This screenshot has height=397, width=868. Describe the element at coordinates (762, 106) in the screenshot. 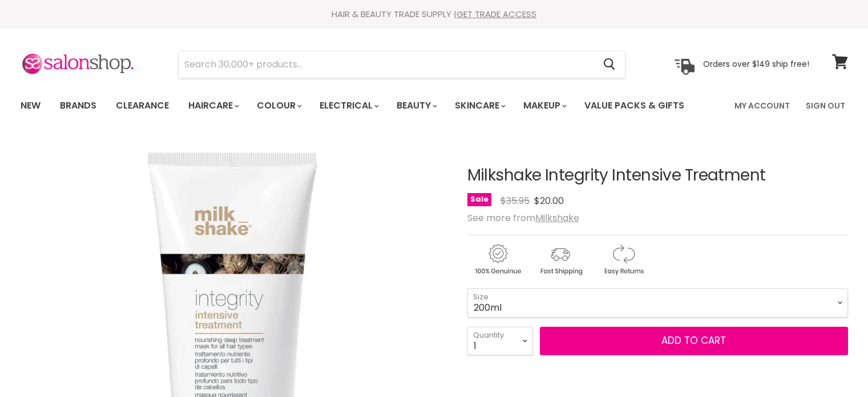

I see `a: My Account` at that location.